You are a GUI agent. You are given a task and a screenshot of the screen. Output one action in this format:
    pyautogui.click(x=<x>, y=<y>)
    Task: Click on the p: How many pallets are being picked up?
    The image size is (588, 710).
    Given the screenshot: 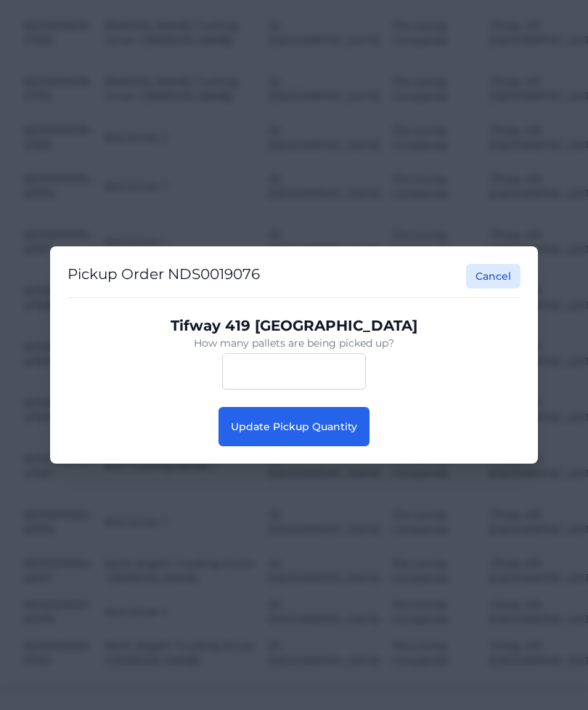 What is the action you would take?
    pyautogui.click(x=294, y=343)
    